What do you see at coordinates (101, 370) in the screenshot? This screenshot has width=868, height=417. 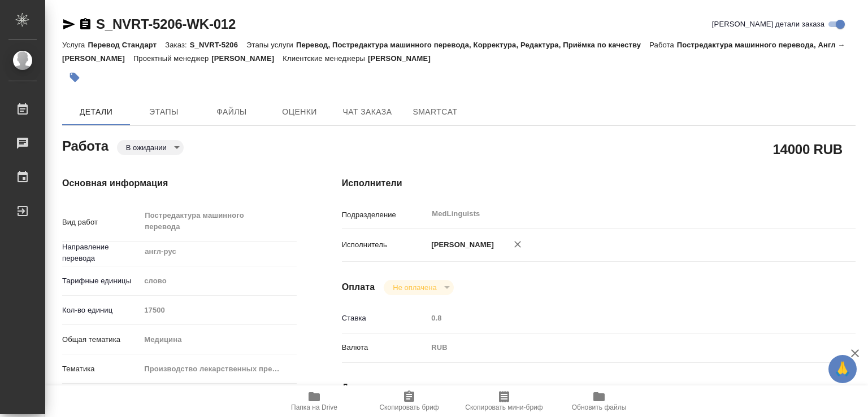 I see `p: Тематика` at bounding box center [101, 370].